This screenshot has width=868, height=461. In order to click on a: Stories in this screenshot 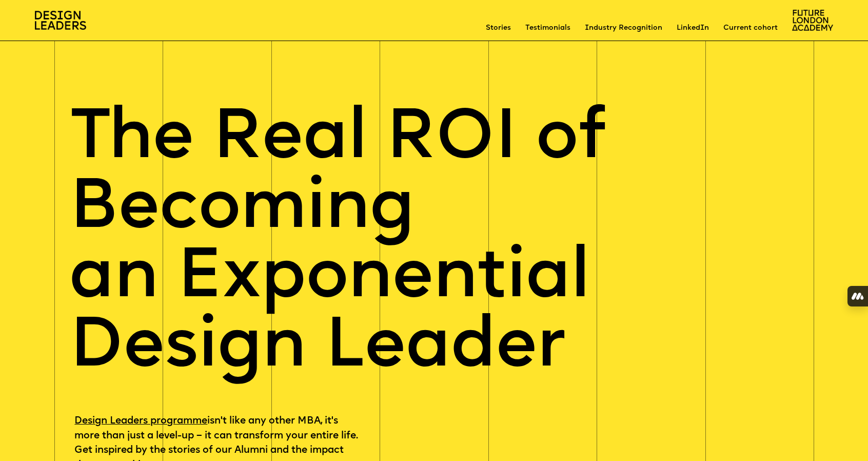, I will do `click(498, 28)`.